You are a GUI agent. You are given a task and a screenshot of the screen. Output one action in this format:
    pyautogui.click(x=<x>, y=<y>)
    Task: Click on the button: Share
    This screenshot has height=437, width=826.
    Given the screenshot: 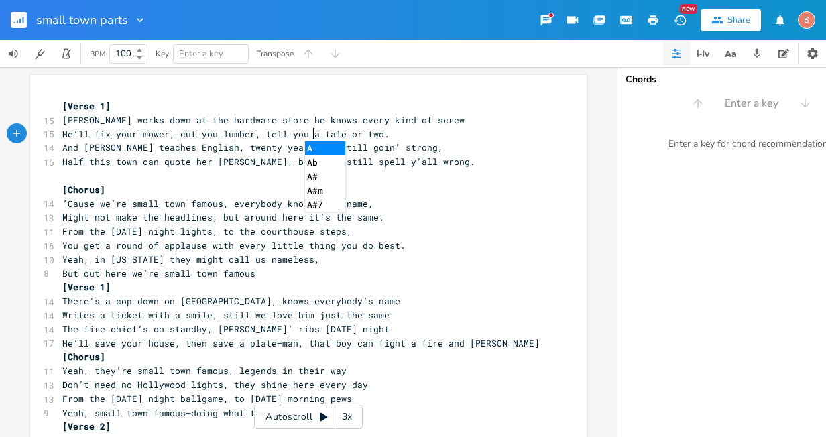 What is the action you would take?
    pyautogui.click(x=731, y=20)
    